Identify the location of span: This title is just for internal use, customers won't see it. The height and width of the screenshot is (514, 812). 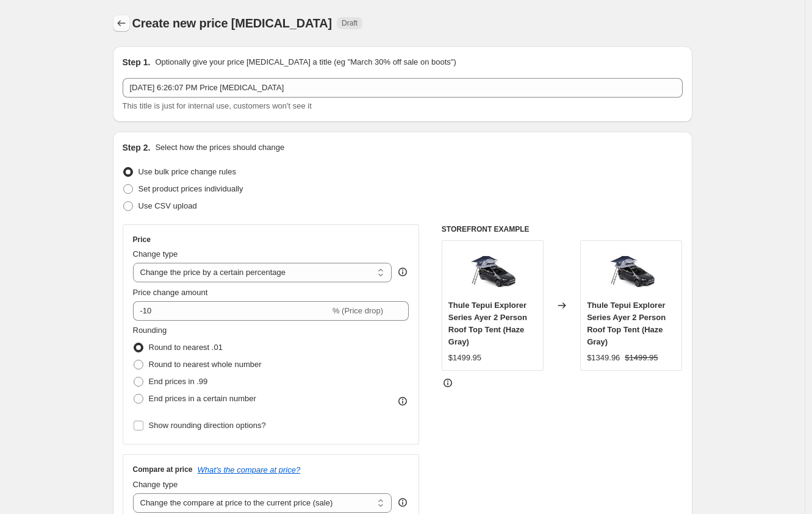
(217, 105).